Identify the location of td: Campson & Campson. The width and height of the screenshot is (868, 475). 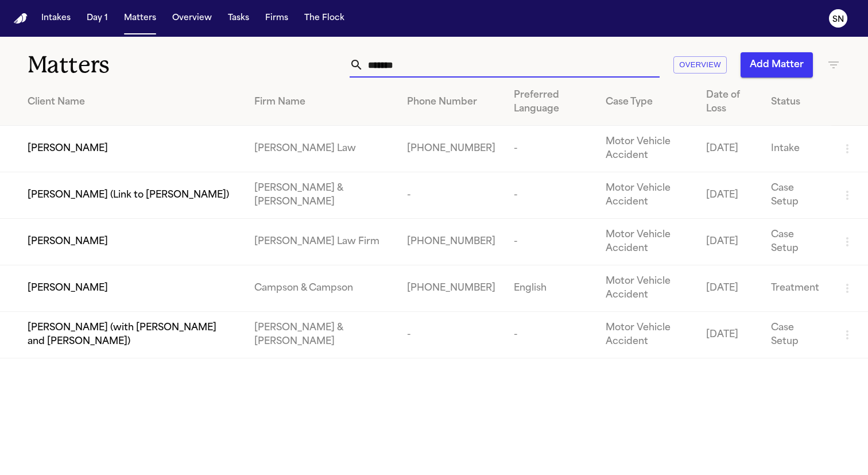
(322, 289).